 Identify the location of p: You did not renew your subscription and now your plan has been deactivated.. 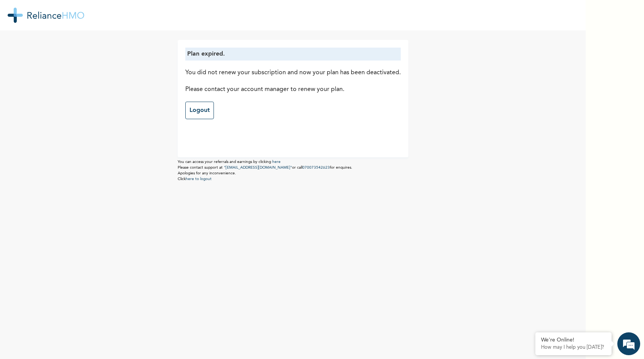
(293, 73).